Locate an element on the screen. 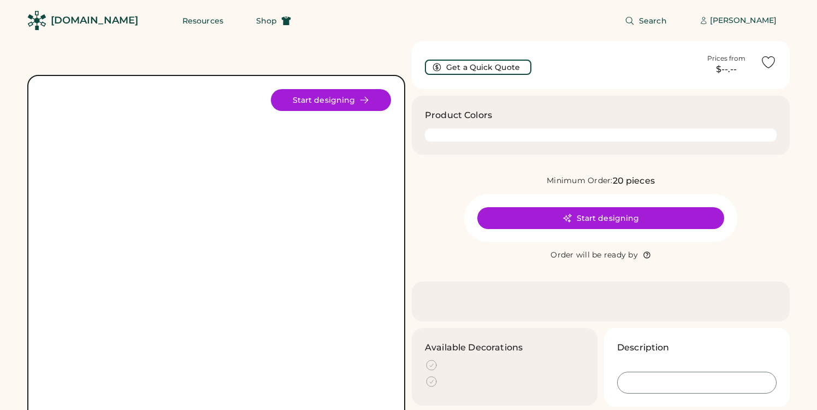 The image size is (817, 410). h3: Description is located at coordinates (643, 347).